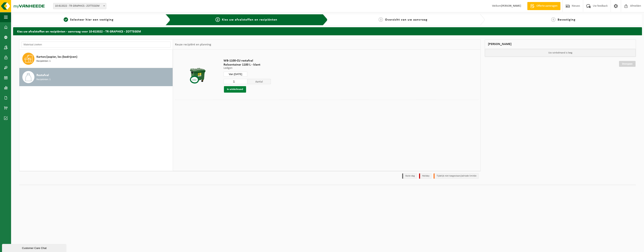  What do you see at coordinates (410, 176) in the screenshot?
I see `li: Vaste dag` at bounding box center [410, 176].